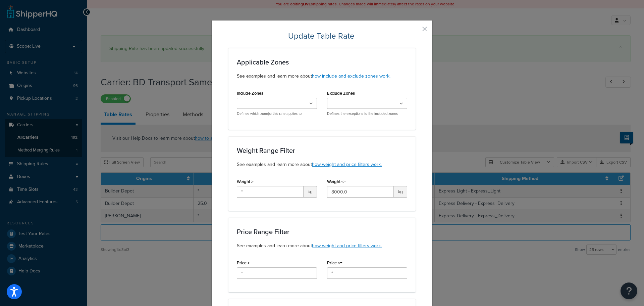  Describe the element at coordinates (341, 93) in the screenshot. I see `label: Exclude Zones` at that location.